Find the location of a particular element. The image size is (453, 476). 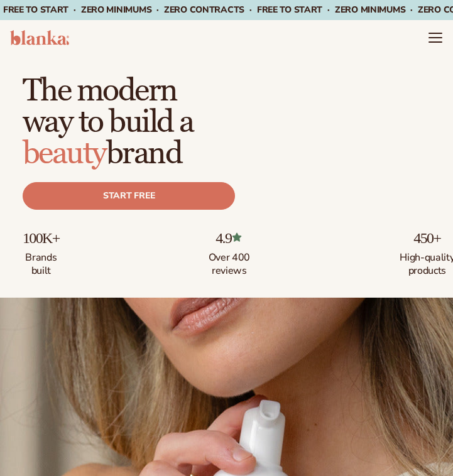

p: 100K+ is located at coordinates (41, 238).